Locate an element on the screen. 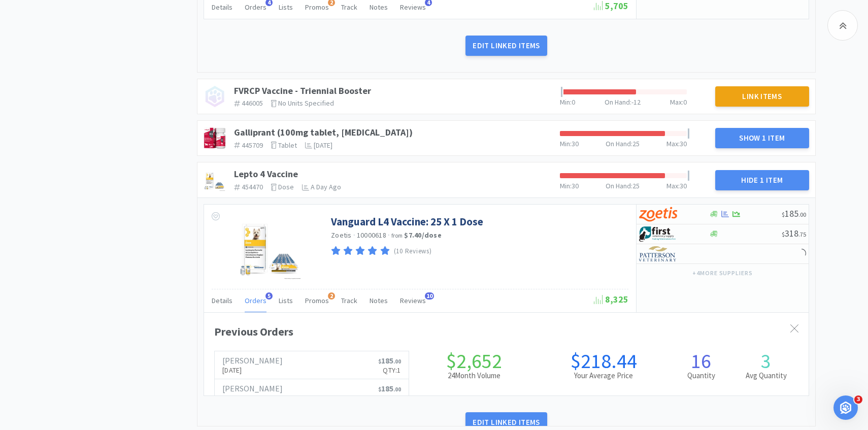  h1: 16 is located at coordinates (701, 361).